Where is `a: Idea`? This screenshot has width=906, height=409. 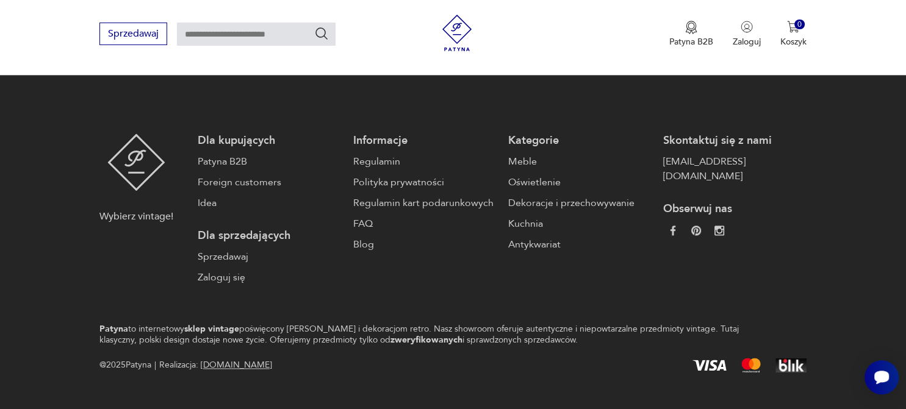 a: Idea is located at coordinates (269, 203).